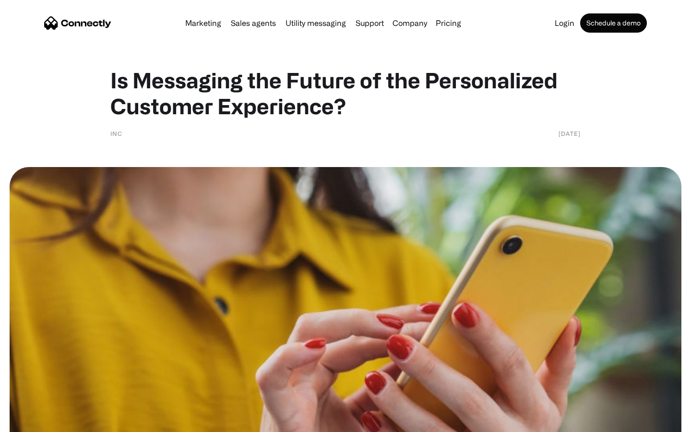 The height and width of the screenshot is (432, 691). What do you see at coordinates (448, 23) in the screenshot?
I see `a: Pricing` at bounding box center [448, 23].